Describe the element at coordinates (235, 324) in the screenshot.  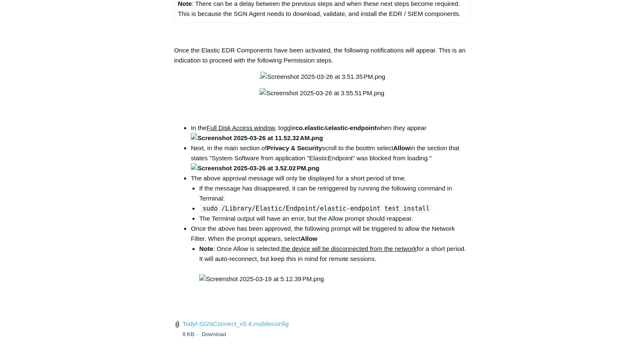
I see `a: Todyl-SGNConnect_v5.4.mobileconfig` at that location.